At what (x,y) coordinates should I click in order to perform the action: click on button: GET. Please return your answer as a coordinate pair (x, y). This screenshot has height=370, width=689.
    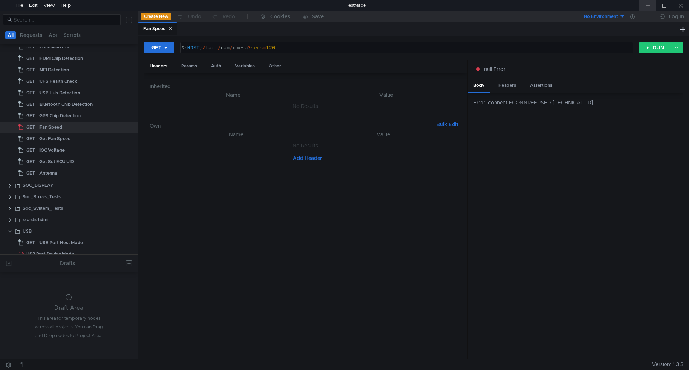
    Looking at the image, I should click on (159, 48).